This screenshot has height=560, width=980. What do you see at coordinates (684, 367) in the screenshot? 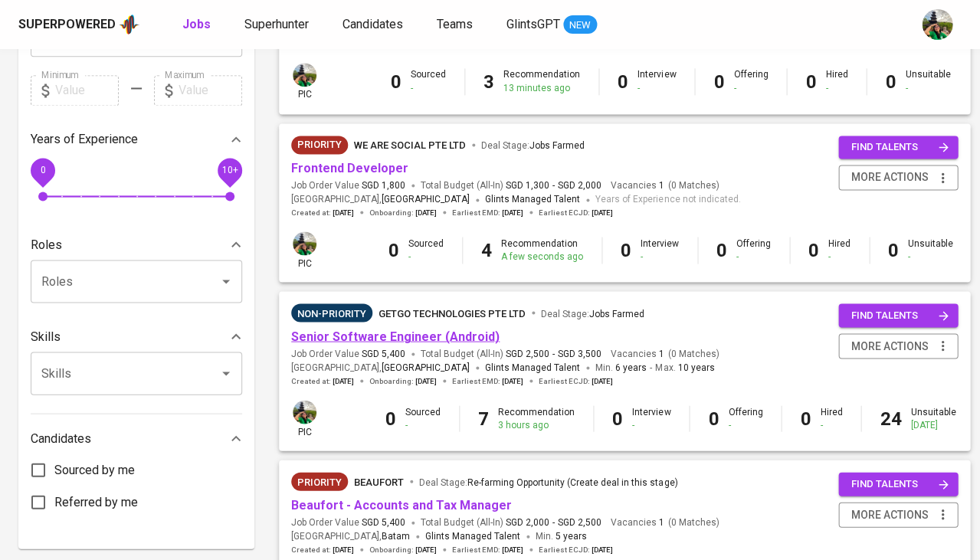
I see `span: Max.` at bounding box center [684, 367].